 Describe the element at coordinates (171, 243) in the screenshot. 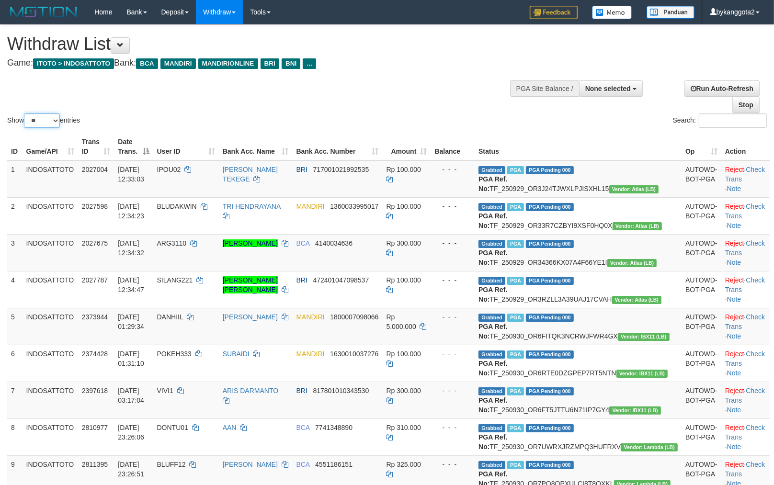

I see `span: ARG3110` at that location.